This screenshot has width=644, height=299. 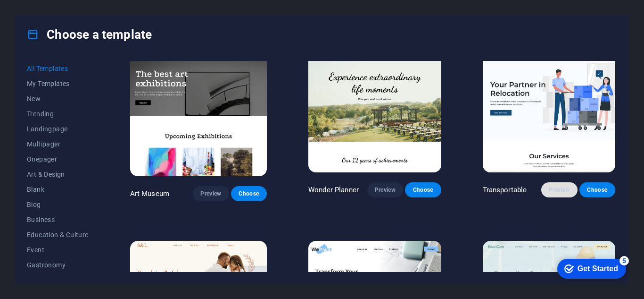 What do you see at coordinates (375, 111) in the screenshot?
I see `img: Wonder Planner` at bounding box center [375, 111].